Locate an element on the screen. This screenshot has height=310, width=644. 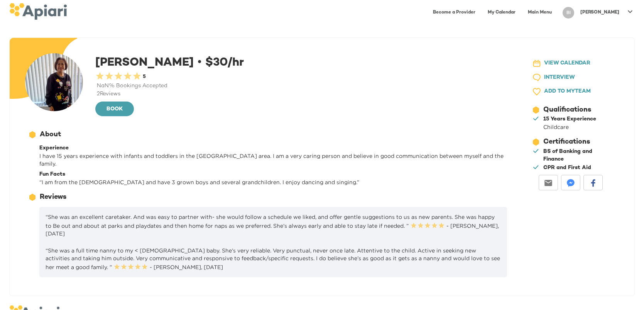
div: 5 is located at coordinates (144, 77).